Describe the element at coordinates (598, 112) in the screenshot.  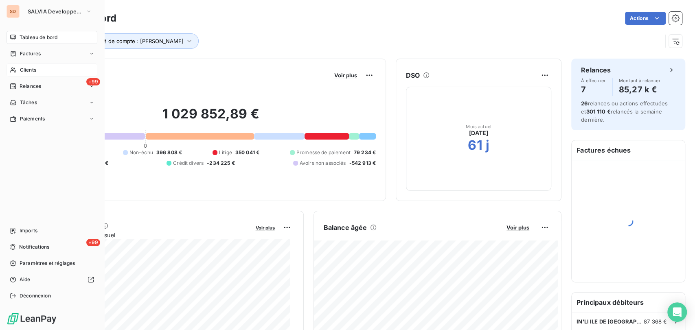
I see `span: 301 110 €` at that location.